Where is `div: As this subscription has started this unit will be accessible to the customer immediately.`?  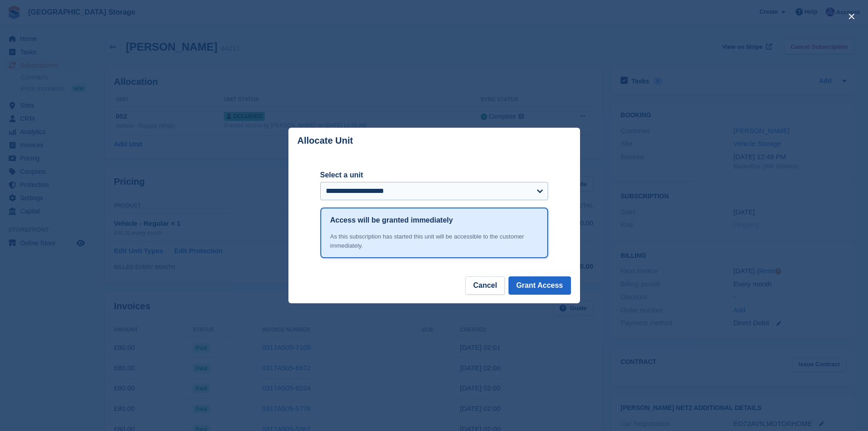 div: As this subscription has started this unit will be accessible to the customer immediately. is located at coordinates (434, 241).